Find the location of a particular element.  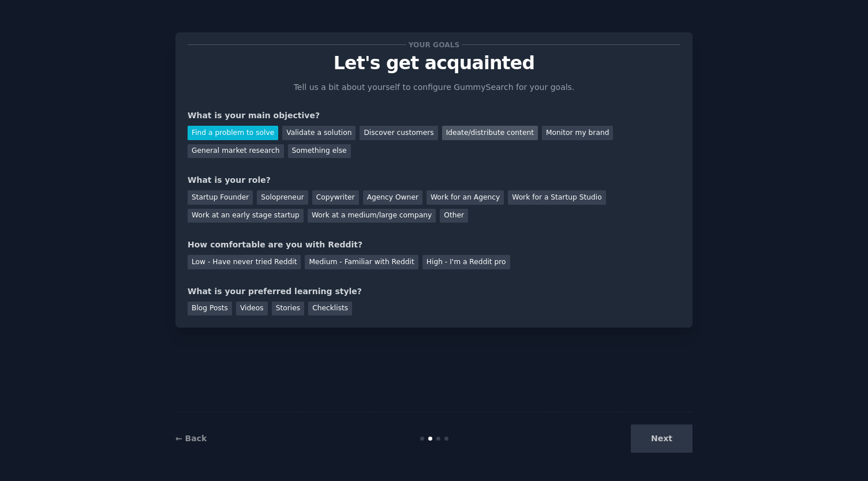

div: Other is located at coordinates (454, 216).